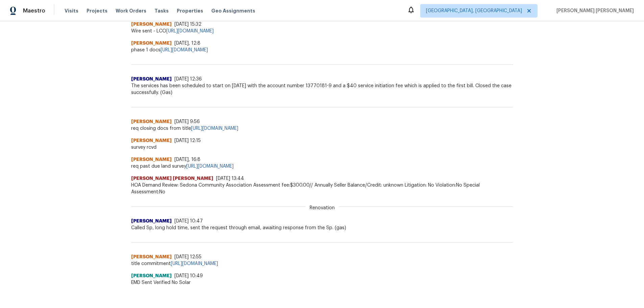 Image resolution: width=644 pixels, height=308 pixels. Describe the element at coordinates (322, 228) in the screenshot. I see `span: Called Sp, long hold time, sent the request through email, awaiting response from the Sp. (gas)` at that location.